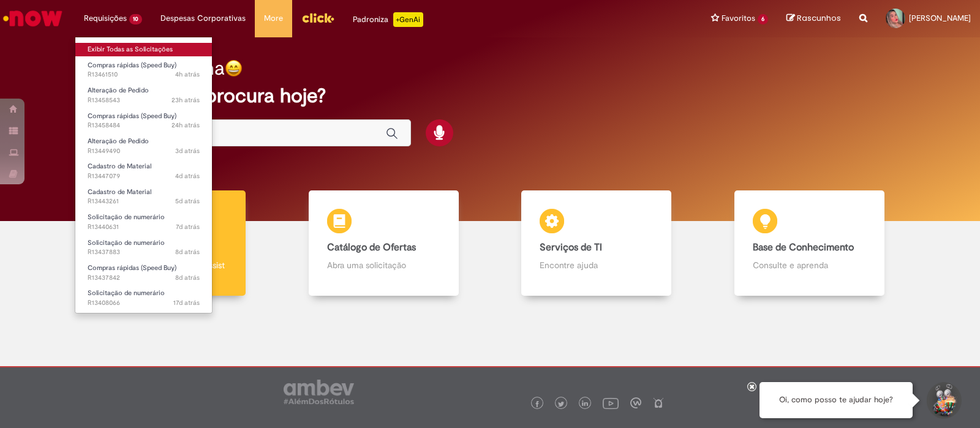 The image size is (980, 428). I want to click on span: R13461510, so click(144, 75).